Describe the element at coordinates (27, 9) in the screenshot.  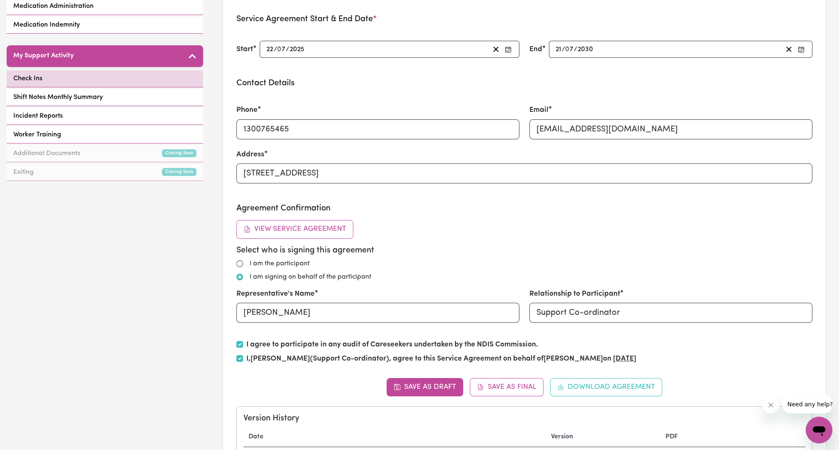
I see `span: Need any help?` at that location.